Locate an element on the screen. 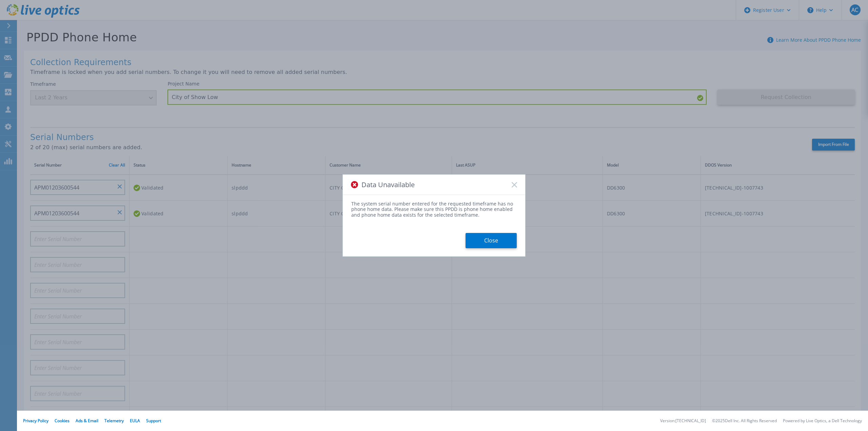 The width and height of the screenshot is (868, 431). a: EULA is located at coordinates (135, 421).